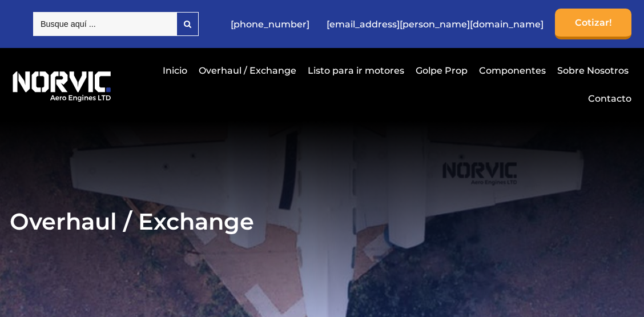 The image size is (644, 317). What do you see at coordinates (248, 70) in the screenshot?
I see `a: Overhaul / Exchange` at bounding box center [248, 70].